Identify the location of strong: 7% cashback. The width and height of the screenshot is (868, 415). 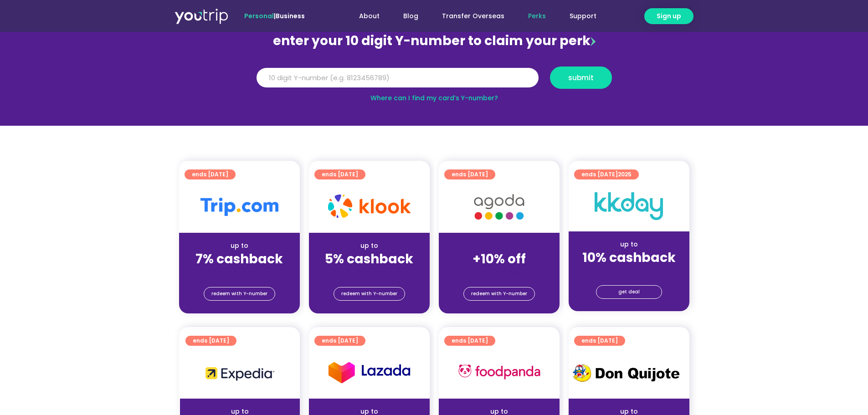
(239, 259).